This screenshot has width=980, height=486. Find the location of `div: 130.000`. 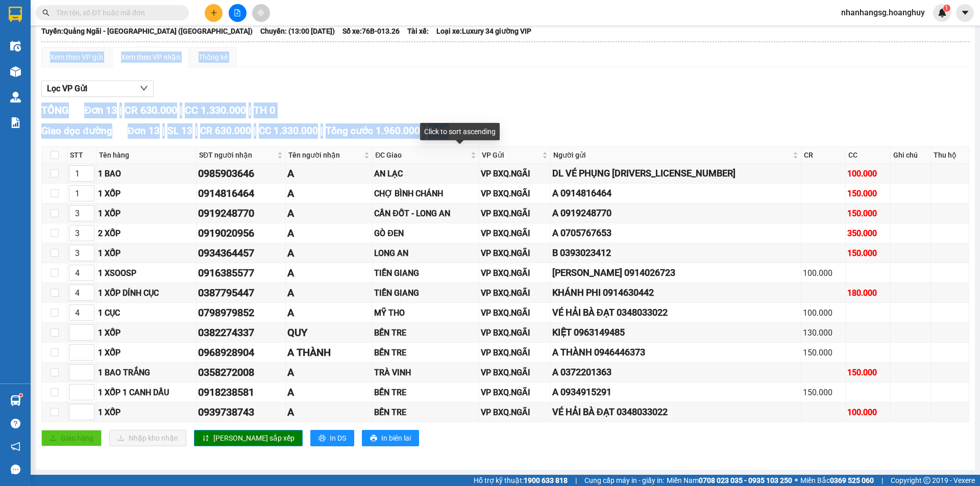

div: 130.000 is located at coordinates (823, 333).